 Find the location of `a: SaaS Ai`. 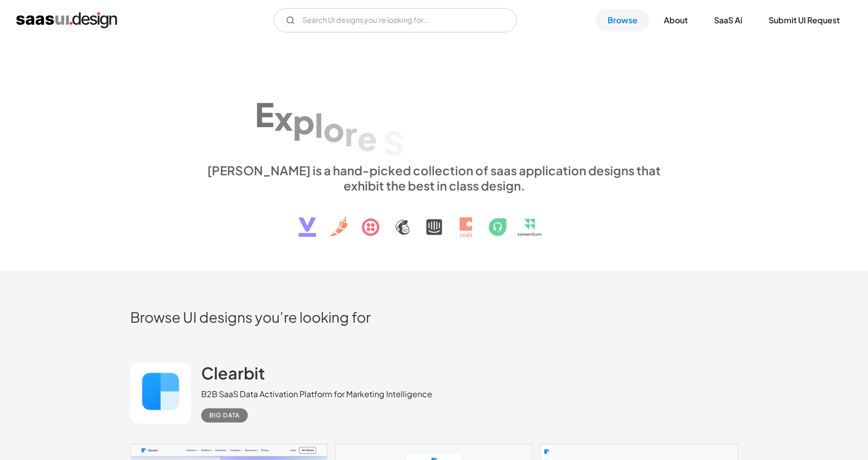

a: SaaS Ai is located at coordinates (729, 21).